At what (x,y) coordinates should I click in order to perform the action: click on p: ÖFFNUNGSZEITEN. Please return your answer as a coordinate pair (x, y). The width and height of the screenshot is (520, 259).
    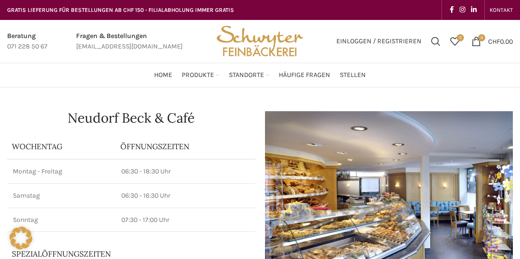
    Looking at the image, I should click on (186, 147).